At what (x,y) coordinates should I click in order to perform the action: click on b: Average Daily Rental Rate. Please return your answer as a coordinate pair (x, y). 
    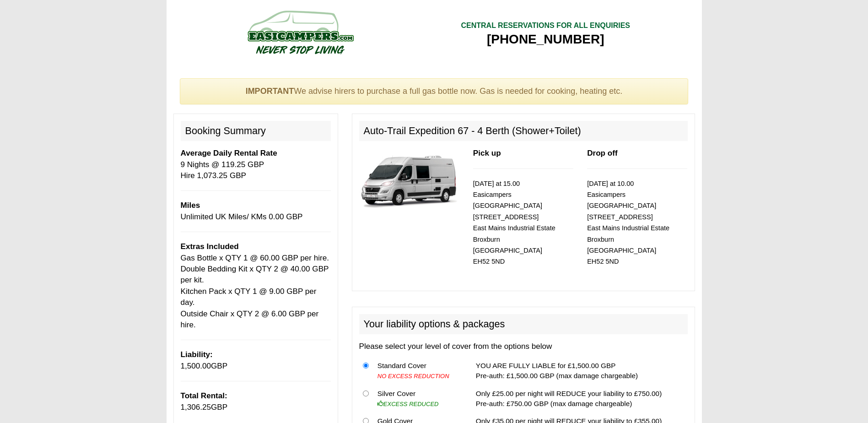
    Looking at the image, I should click on (229, 153).